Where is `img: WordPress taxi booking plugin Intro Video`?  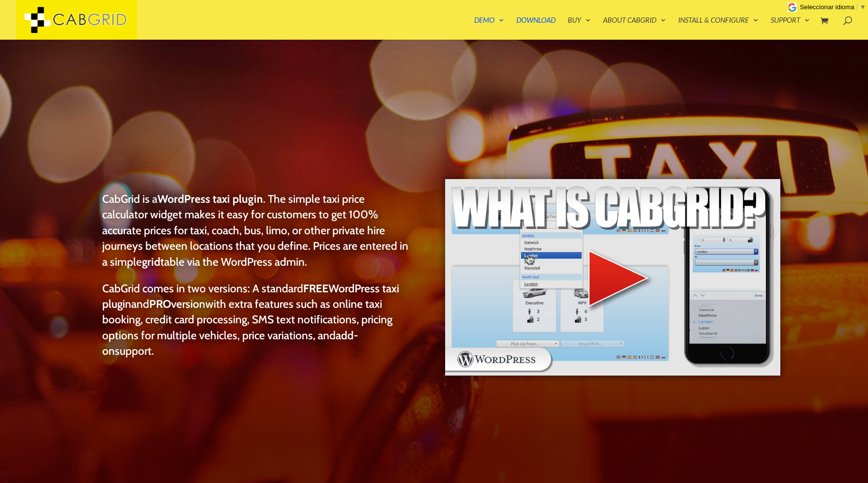 img: WordPress taxi booking plugin Intro Video is located at coordinates (612, 278).